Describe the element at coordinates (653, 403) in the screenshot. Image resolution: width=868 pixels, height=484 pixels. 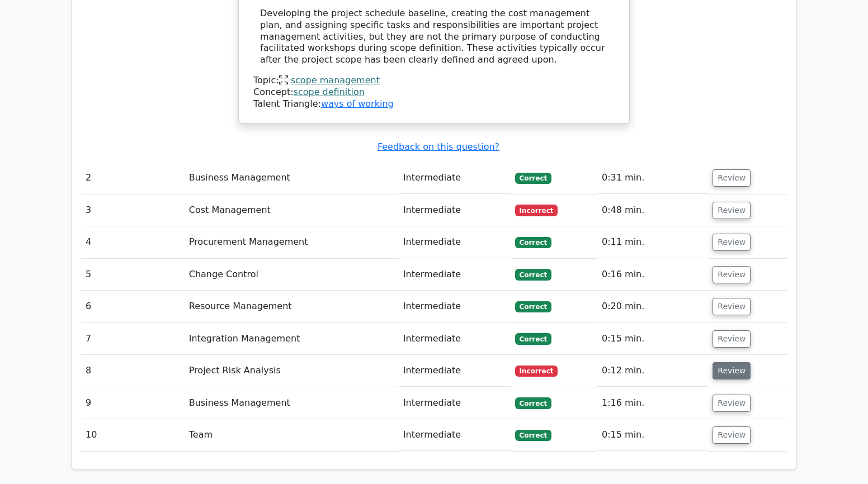
I see `td: 1:16 min.` at that location.